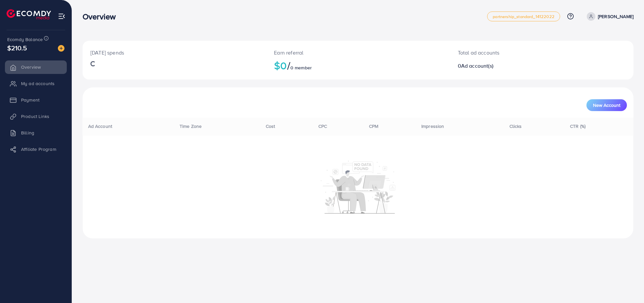  What do you see at coordinates (357, 53) in the screenshot?
I see `p: Earn referral` at bounding box center [357, 53].